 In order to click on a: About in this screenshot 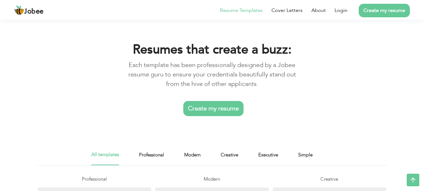, I will do `click(319, 10)`.